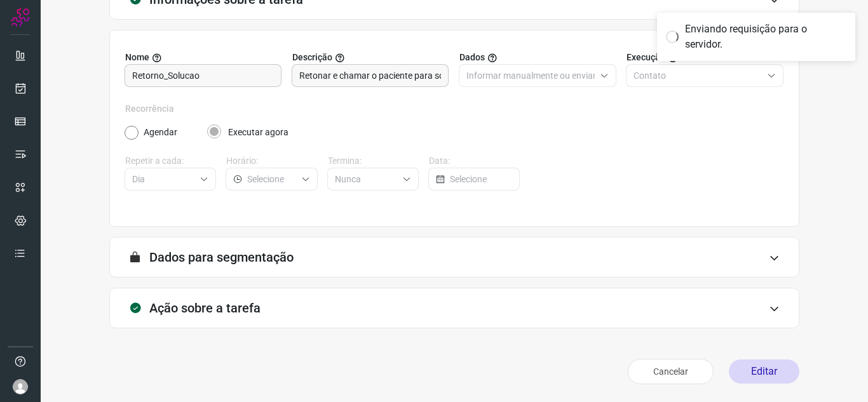 This screenshot has width=868, height=402. Describe the element at coordinates (312, 57) in the screenshot. I see `span: Descrição` at that location.